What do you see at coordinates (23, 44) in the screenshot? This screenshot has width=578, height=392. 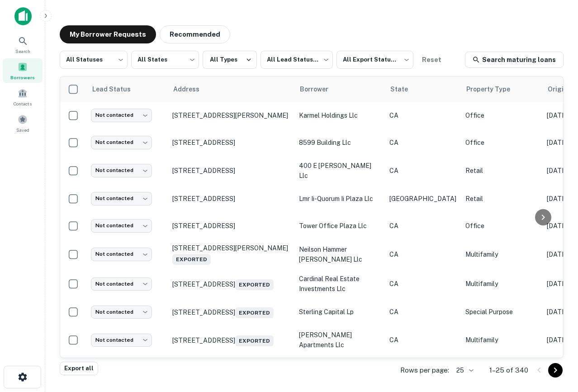 I see `div: Search` at bounding box center [23, 44].